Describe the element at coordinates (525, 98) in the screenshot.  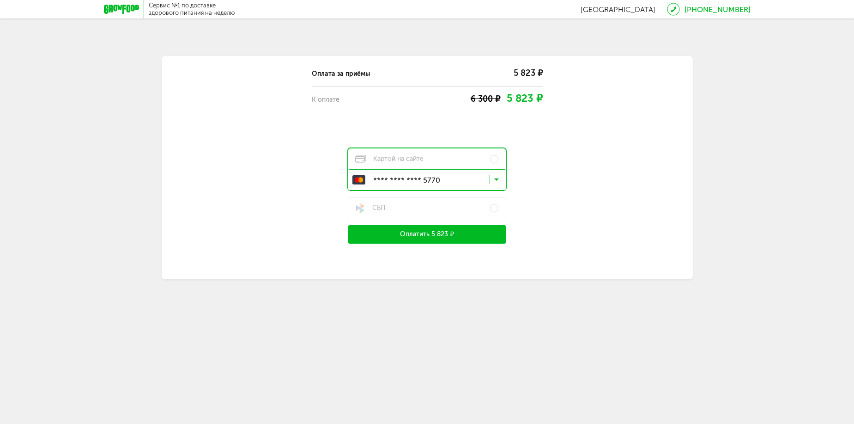
I see `span: 5 823 ₽` at that location.